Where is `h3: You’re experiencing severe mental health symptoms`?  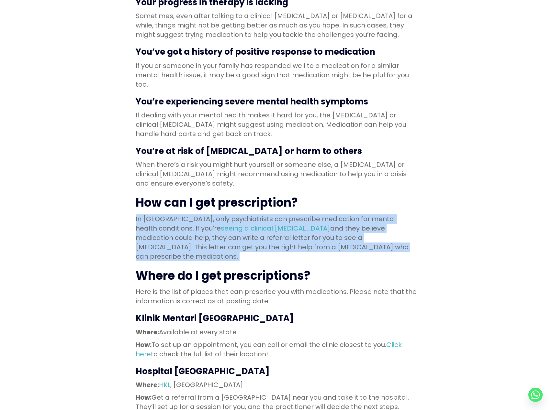
h3: You’re experiencing severe mental health symptoms is located at coordinates (276, 102).